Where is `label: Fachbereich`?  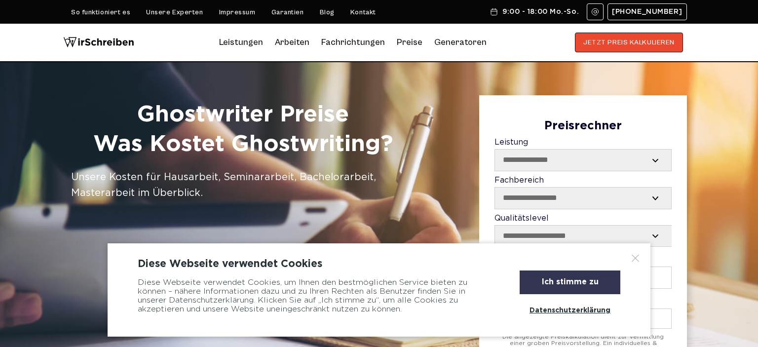
label: Fachbereich is located at coordinates (583, 193).